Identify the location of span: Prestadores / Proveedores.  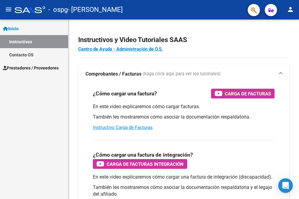
(31, 68).